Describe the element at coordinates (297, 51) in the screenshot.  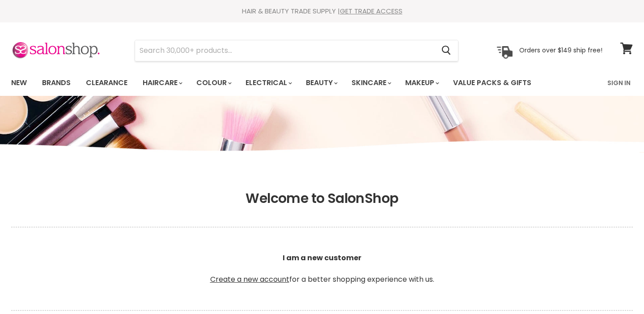
I see `form: Product` at that location.